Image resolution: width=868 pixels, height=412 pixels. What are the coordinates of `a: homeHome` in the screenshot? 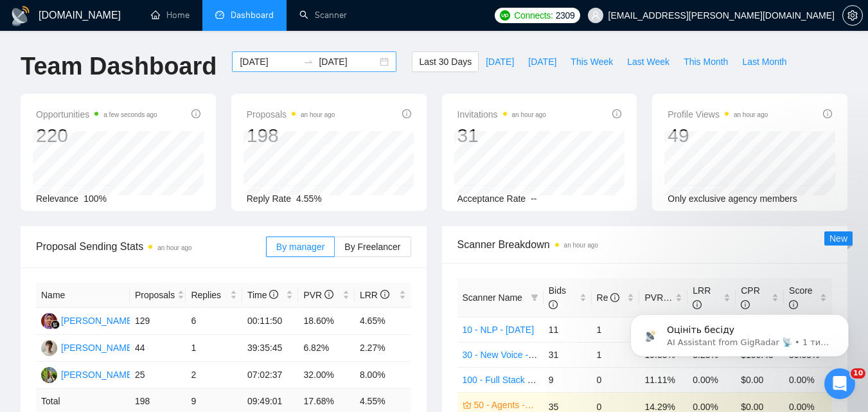 It's located at (171, 15).